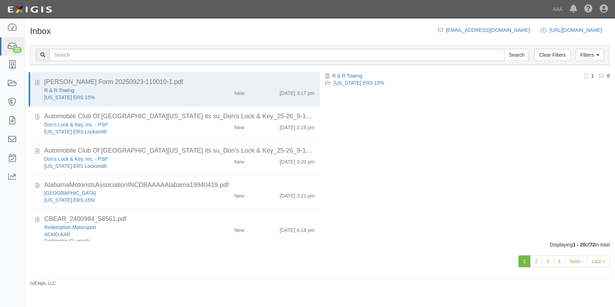 The width and height of the screenshot is (615, 307). I want to click on div: ACORD Form 20250923-110010-1.pdf, so click(179, 82).